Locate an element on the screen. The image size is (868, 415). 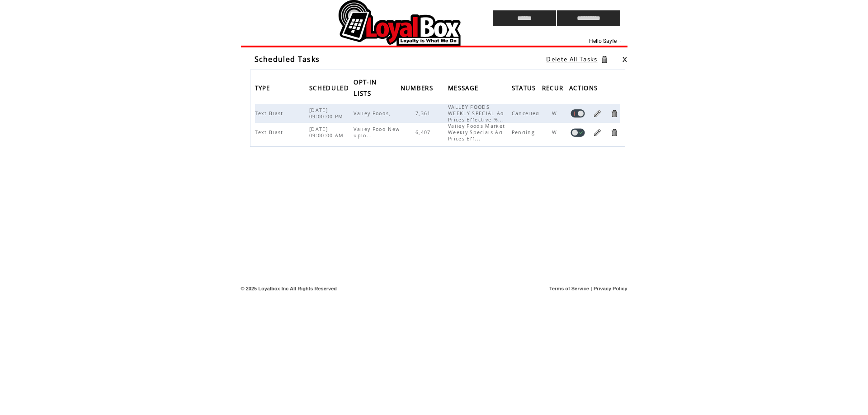
span: Pending is located at coordinates (524, 132).